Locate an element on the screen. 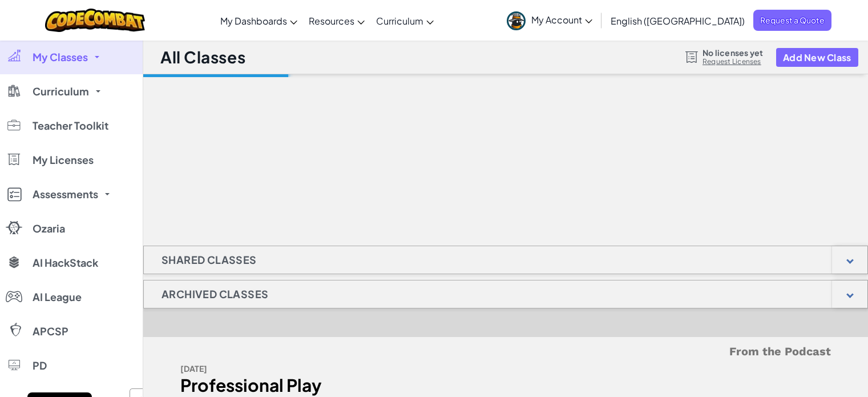 The width and height of the screenshot is (868, 397). span: No licenses yet is located at coordinates (732, 53).